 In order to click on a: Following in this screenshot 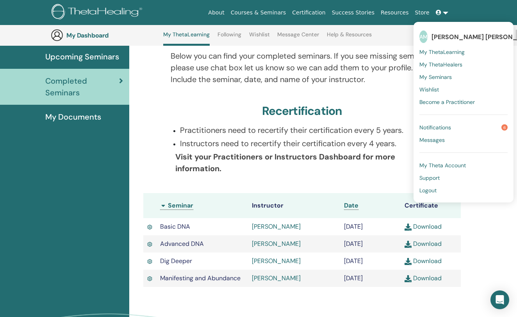, I will do `click(229, 37)`.